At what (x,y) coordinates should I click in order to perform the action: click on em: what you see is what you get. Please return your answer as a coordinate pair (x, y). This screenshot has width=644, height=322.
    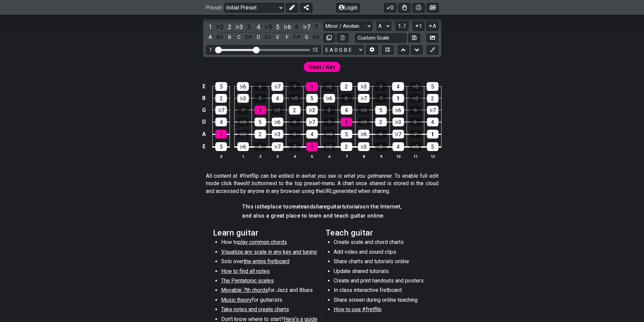
    Looking at the image, I should click on (339, 176).